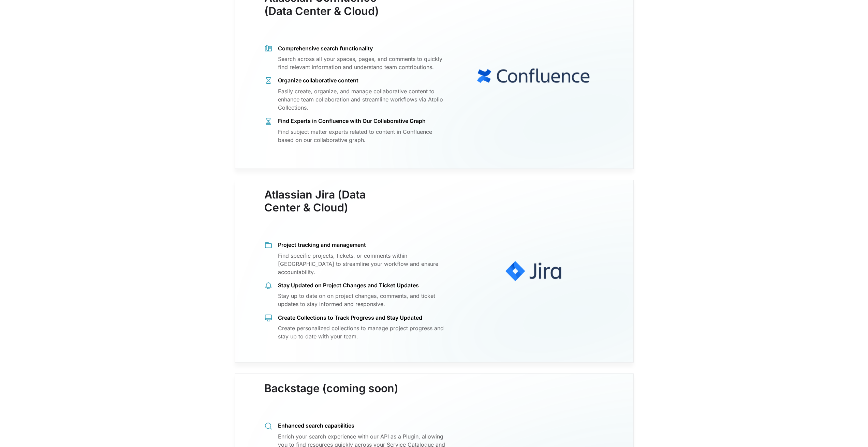 The width and height of the screenshot is (868, 447). Describe the element at coordinates (363, 318) in the screenshot. I see `div: Create Collections to Track Progress and Stay Updated` at that location.